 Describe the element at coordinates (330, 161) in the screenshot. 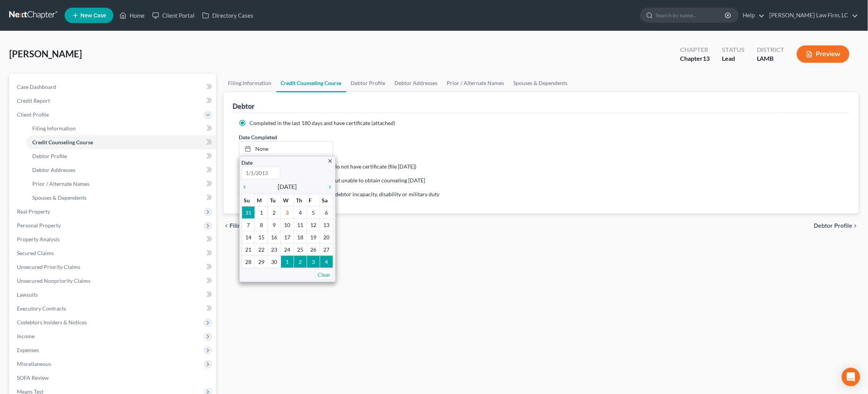

I see `i: close` at that location.